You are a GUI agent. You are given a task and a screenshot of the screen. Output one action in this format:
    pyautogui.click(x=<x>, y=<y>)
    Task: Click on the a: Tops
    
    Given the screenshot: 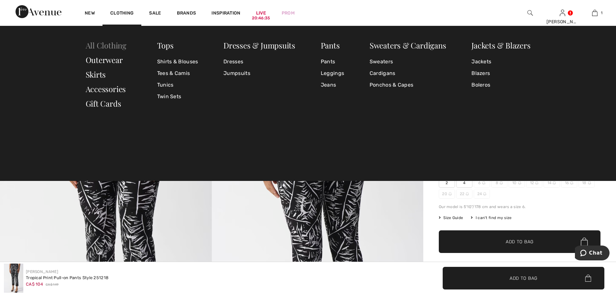 What is the action you would take?
    pyautogui.click(x=165, y=45)
    